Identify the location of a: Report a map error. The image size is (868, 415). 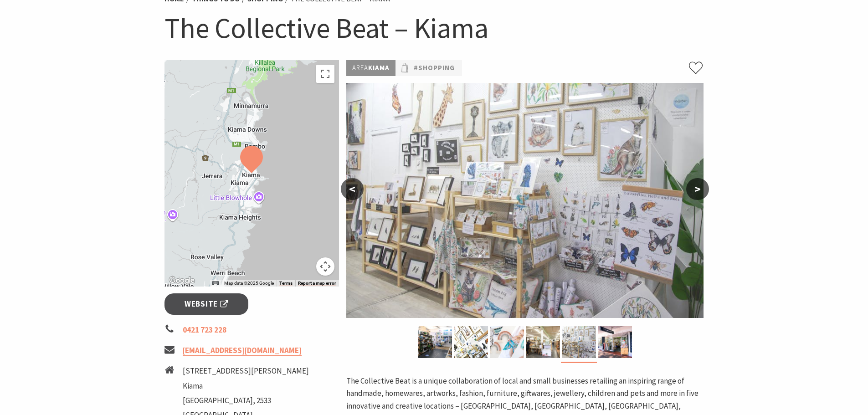
(317, 283).